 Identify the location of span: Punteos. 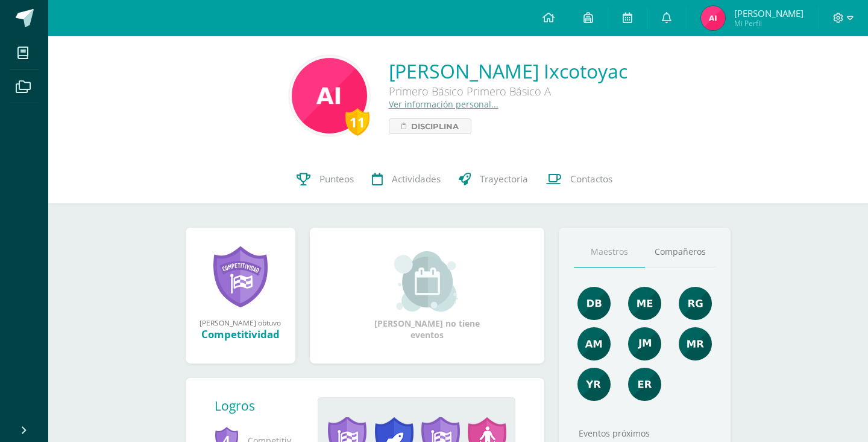
(336, 179).